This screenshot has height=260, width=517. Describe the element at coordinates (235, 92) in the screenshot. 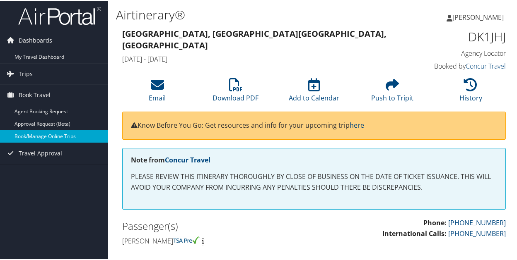

I see `a: Download PDF` at that location.